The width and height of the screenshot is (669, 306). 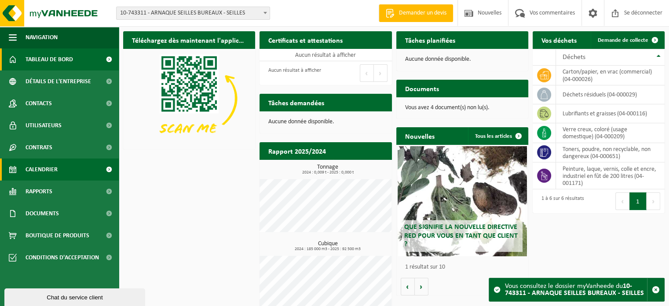 I want to click on font: Vous consultez le dossier myVanheede du, so click(x=564, y=286).